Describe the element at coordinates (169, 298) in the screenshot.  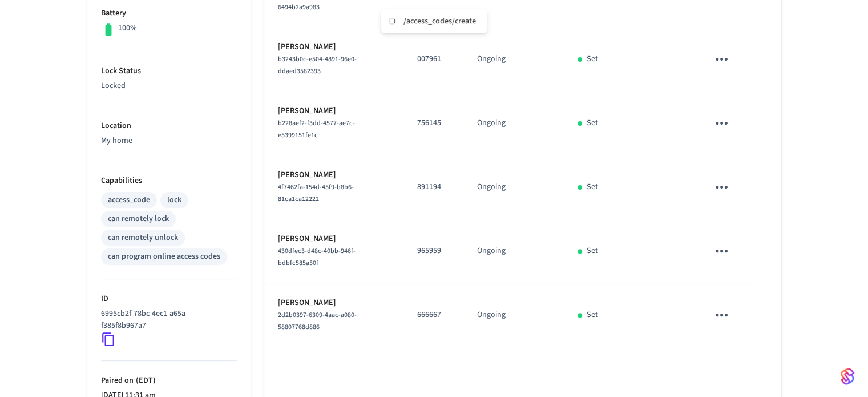
I see `p: ID` at that location.